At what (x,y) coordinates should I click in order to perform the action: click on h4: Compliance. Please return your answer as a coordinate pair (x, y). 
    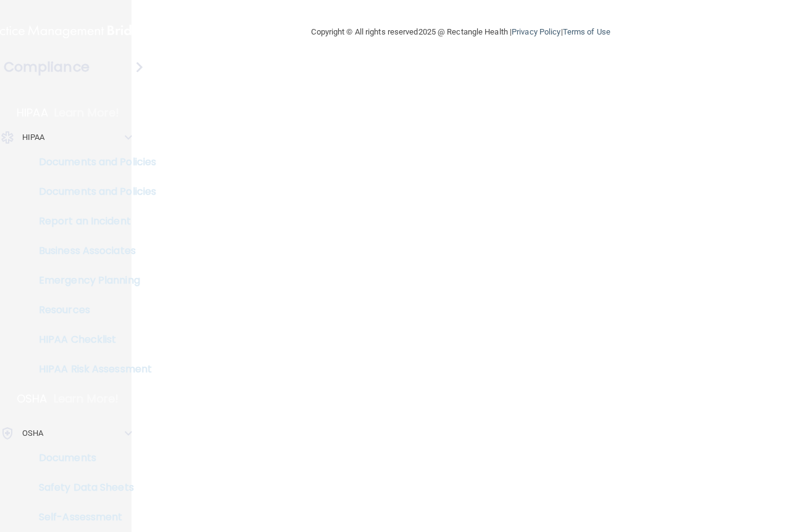
    Looking at the image, I should click on (46, 67).